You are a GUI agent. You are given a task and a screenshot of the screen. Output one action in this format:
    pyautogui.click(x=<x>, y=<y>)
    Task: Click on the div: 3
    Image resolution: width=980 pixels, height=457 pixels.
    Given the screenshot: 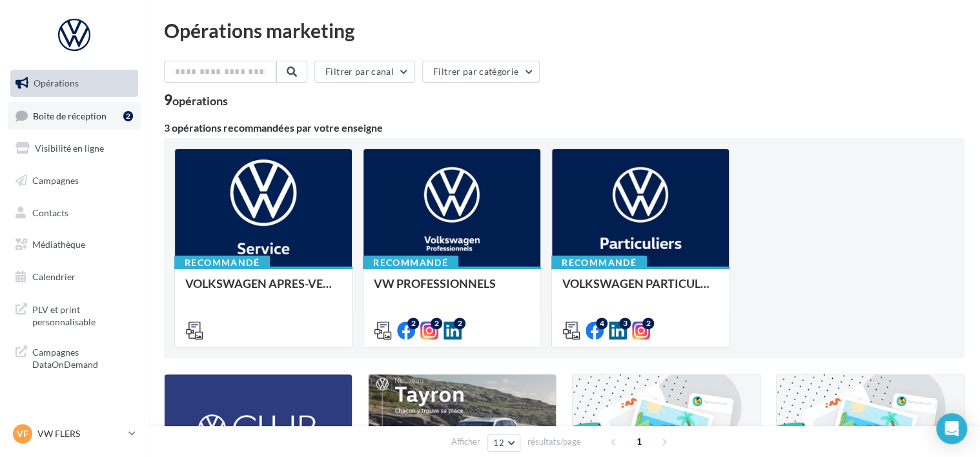 What is the action you would take?
    pyautogui.click(x=625, y=324)
    